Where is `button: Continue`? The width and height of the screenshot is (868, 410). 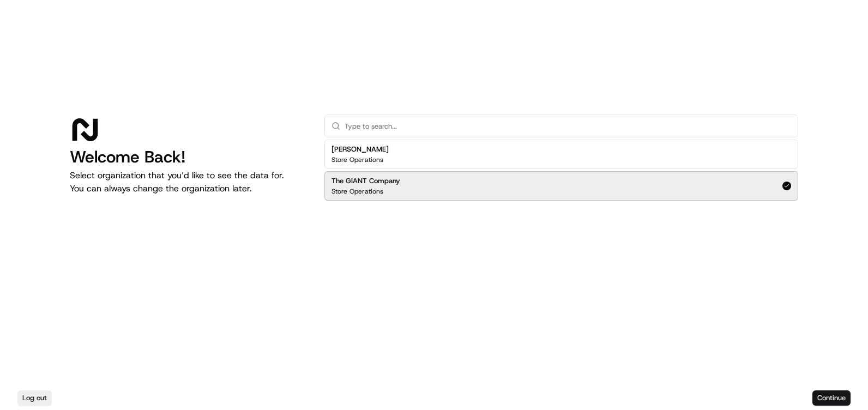 button: Continue is located at coordinates (831, 398).